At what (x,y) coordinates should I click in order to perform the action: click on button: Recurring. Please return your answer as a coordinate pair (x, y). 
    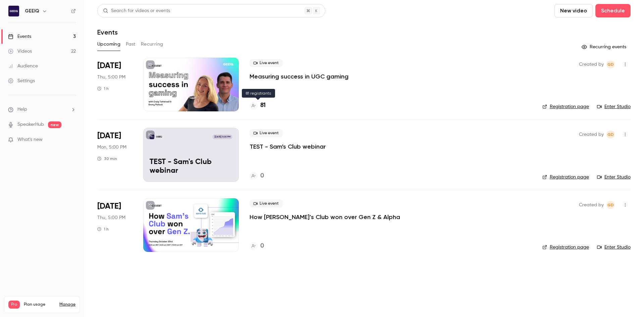
    Looking at the image, I should click on (152, 45).